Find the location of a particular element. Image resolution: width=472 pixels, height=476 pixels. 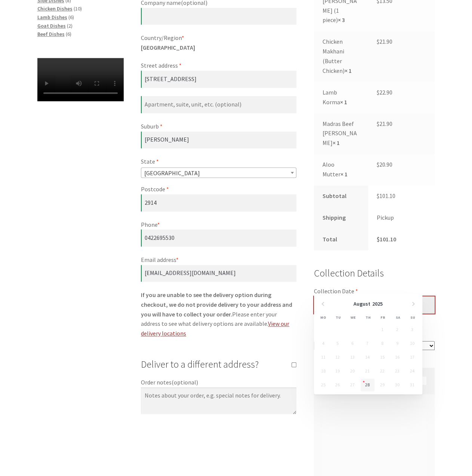

span: Australian Capital Territory is located at coordinates (219, 173).